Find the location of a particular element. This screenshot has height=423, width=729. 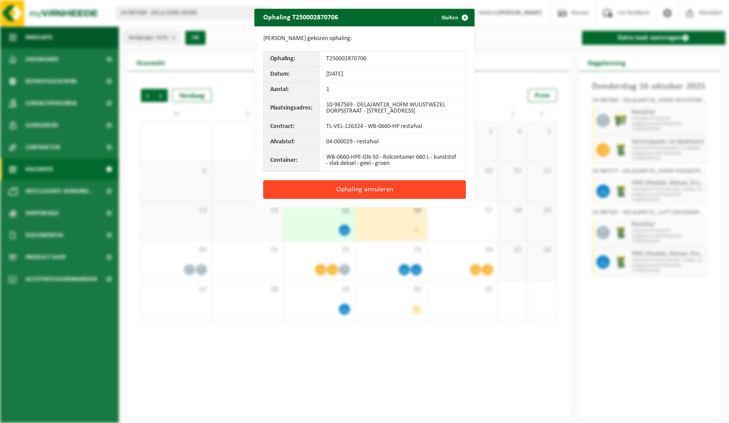

th: Datum: is located at coordinates (291, 74).